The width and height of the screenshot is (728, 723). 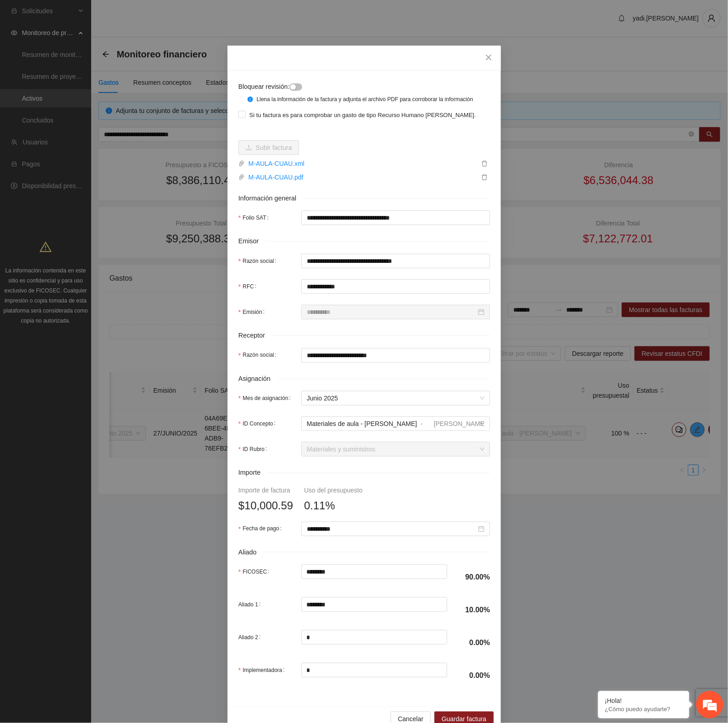 I want to click on label: RFC:, so click(x=249, y=287).